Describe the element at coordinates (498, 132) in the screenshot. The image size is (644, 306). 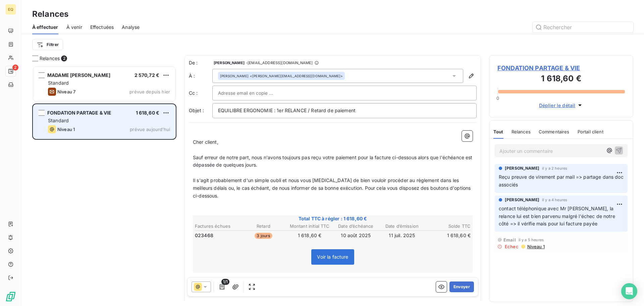
I see `span: Tout` at that location.